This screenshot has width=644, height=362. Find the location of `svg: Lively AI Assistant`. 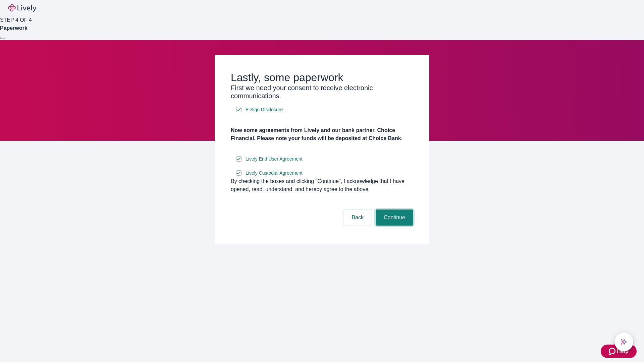

svg: Lively AI Assistant is located at coordinates (624, 342).